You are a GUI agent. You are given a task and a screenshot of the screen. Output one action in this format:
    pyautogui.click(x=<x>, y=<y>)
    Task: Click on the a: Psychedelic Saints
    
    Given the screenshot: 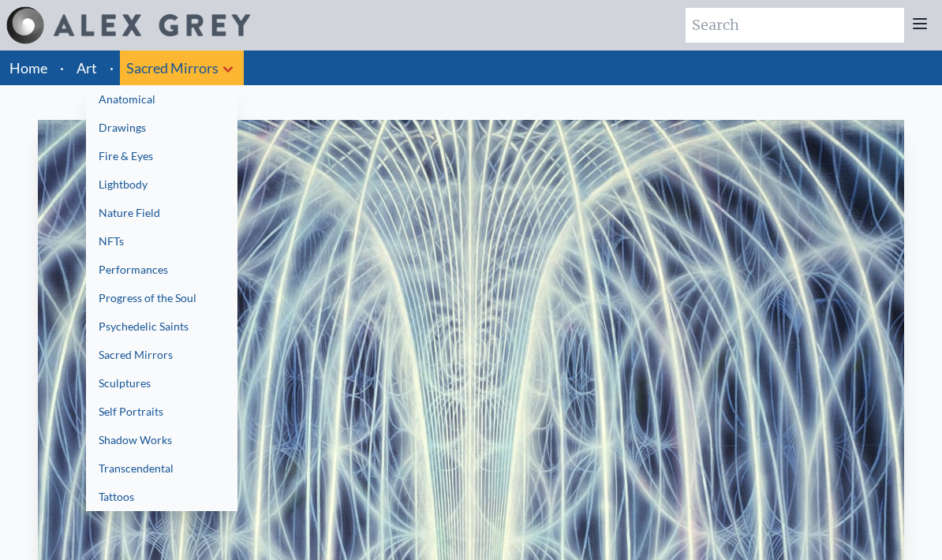 What is the action you would take?
    pyautogui.click(x=161, y=326)
    